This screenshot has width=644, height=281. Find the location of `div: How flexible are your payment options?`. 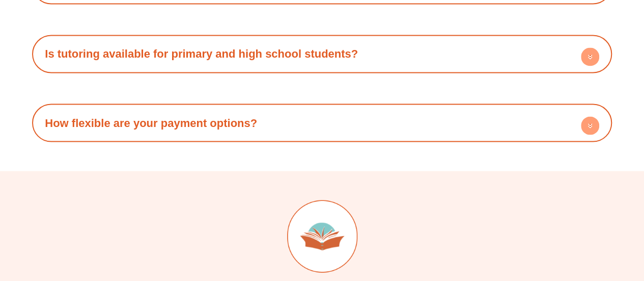

div: How flexible are your payment options? is located at coordinates (322, 122).